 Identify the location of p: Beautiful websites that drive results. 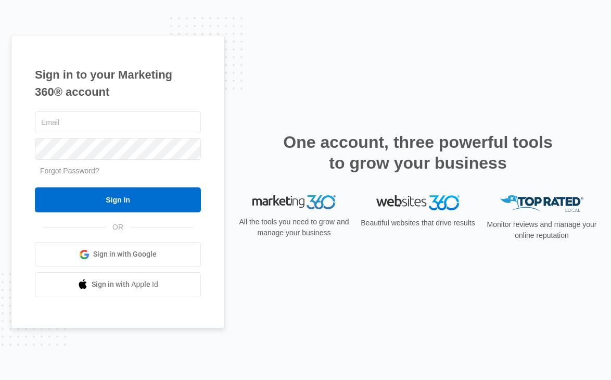
(418, 223).